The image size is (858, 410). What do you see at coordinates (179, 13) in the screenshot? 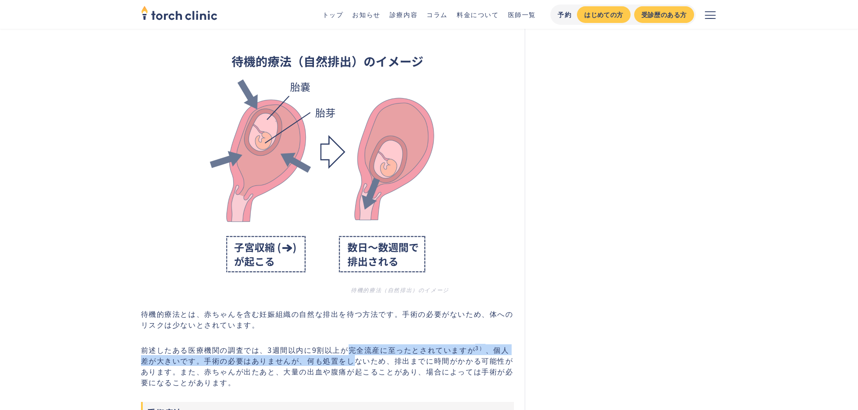
I see `img: torch clinic` at bounding box center [179, 13].